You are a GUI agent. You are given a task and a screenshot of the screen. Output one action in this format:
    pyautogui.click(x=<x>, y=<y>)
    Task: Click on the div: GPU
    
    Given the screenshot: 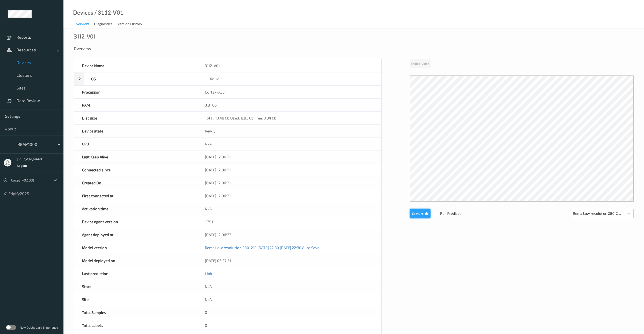 What is the action you would take?
    pyautogui.click(x=136, y=144)
    